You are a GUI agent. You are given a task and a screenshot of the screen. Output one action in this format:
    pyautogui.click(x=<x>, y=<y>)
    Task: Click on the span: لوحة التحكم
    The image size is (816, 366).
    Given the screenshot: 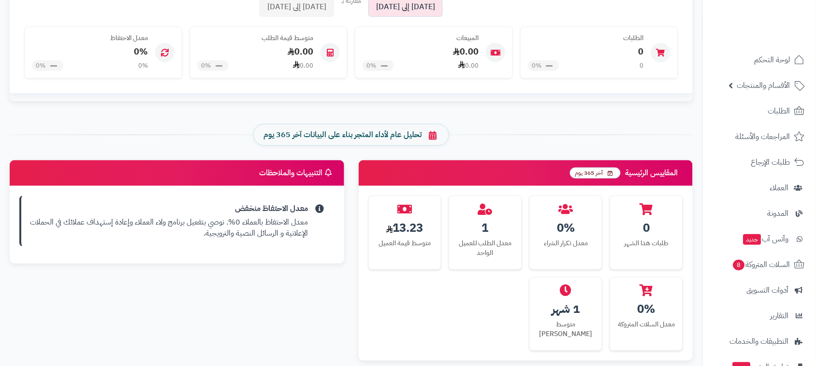 What is the action you would take?
    pyautogui.click(x=772, y=60)
    